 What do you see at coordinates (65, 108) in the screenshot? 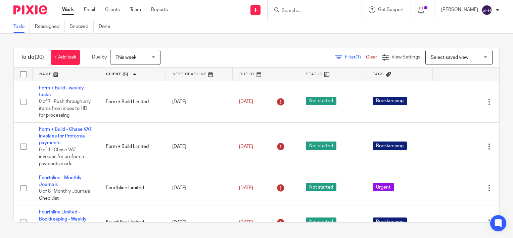
I see `span: 0 of 7 · Push through any items from inbox to HD for processing` at bounding box center [65, 108].